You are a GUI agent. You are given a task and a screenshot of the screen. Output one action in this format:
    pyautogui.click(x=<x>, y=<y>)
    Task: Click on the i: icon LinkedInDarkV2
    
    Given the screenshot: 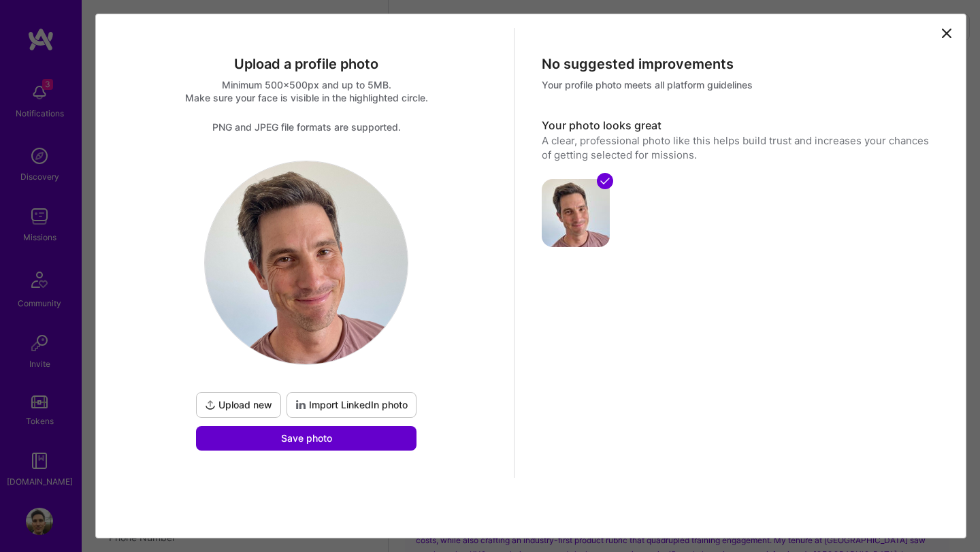 What is the action you would take?
    pyautogui.click(x=301, y=405)
    